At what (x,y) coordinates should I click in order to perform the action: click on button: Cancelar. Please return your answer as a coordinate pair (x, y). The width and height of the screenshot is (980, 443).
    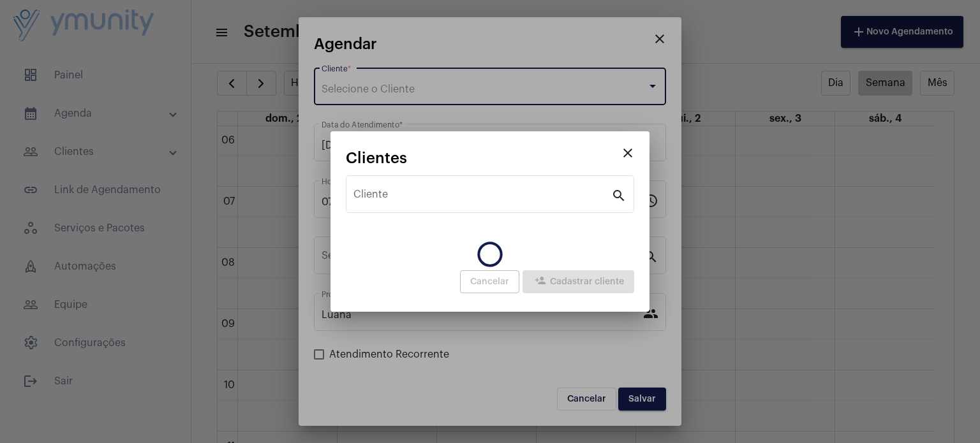
    Looking at the image, I should click on (489, 282).